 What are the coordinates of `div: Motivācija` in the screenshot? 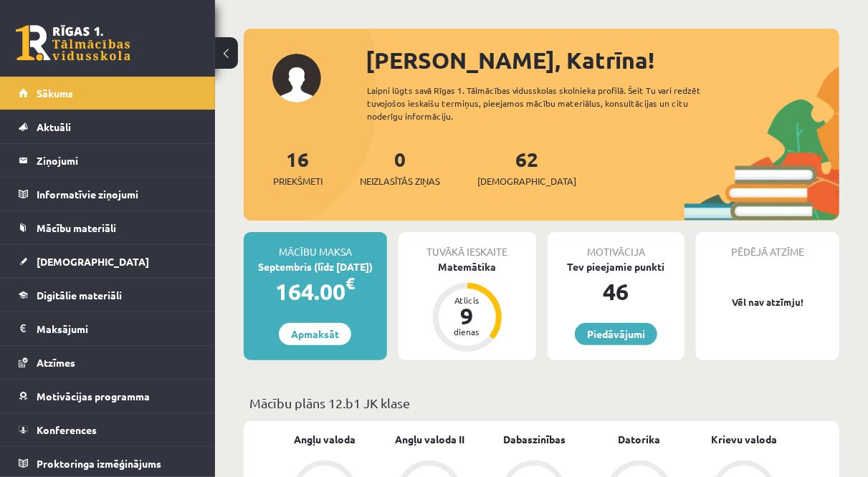 It's located at (616, 246).